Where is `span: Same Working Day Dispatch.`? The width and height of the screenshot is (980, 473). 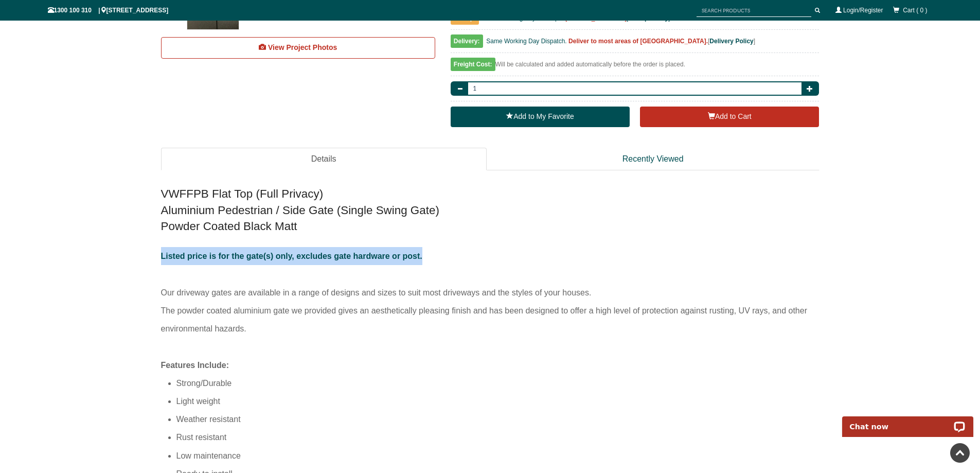
span: Same Working Day Dispatch. is located at coordinates (527, 41).